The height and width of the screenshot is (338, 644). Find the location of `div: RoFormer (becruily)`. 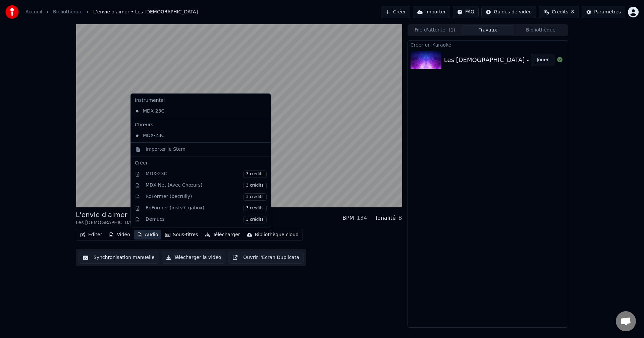

div: RoFormer (becruily) is located at coordinates (206, 197).